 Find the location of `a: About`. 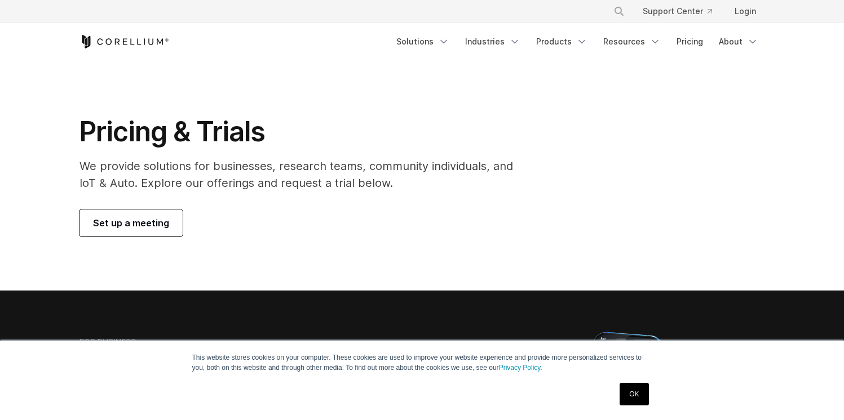

a: About is located at coordinates (738, 42).